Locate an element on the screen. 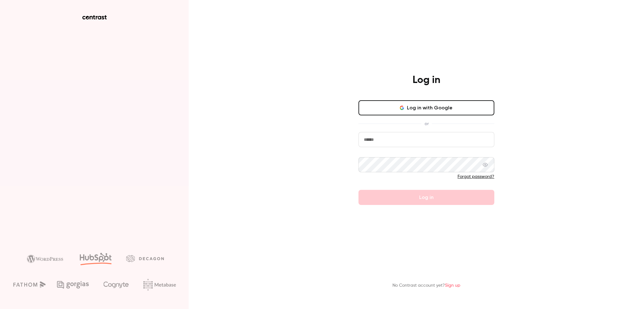 The height and width of the screenshot is (309, 644). span: or is located at coordinates (427, 124).